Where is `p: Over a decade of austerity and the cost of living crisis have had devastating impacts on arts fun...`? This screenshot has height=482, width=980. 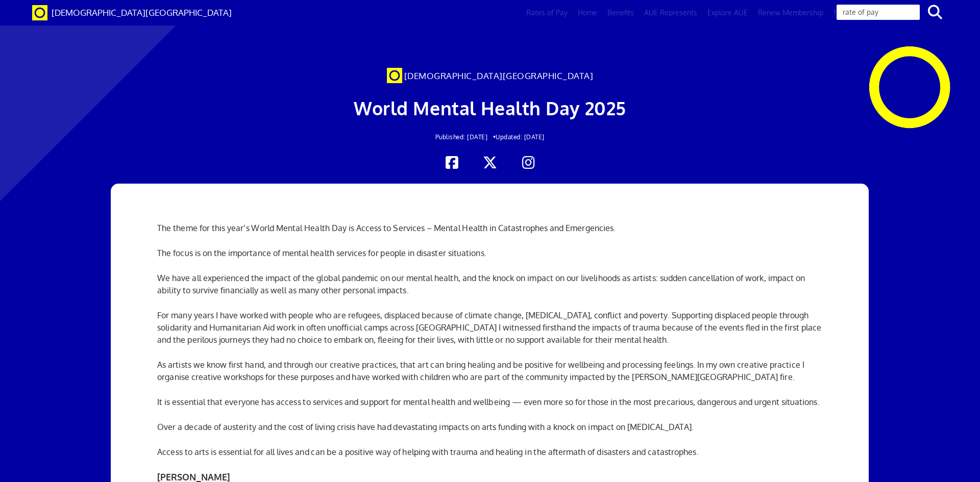
p: Over a decade of austerity and the cost of living crisis have had devastating impacts on arts fun... is located at coordinates (490, 426).